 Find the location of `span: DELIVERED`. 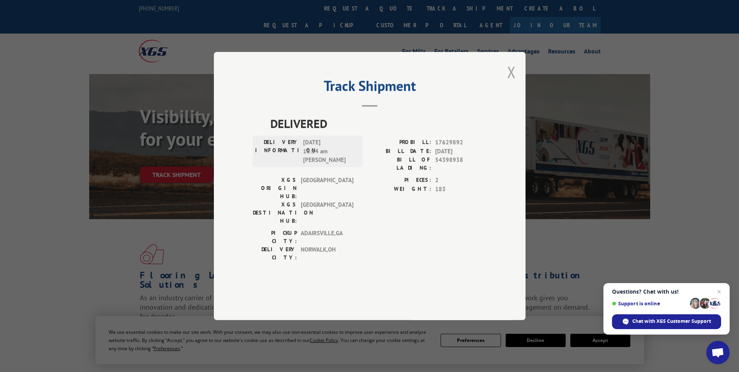

span: DELIVERED is located at coordinates (378, 123).